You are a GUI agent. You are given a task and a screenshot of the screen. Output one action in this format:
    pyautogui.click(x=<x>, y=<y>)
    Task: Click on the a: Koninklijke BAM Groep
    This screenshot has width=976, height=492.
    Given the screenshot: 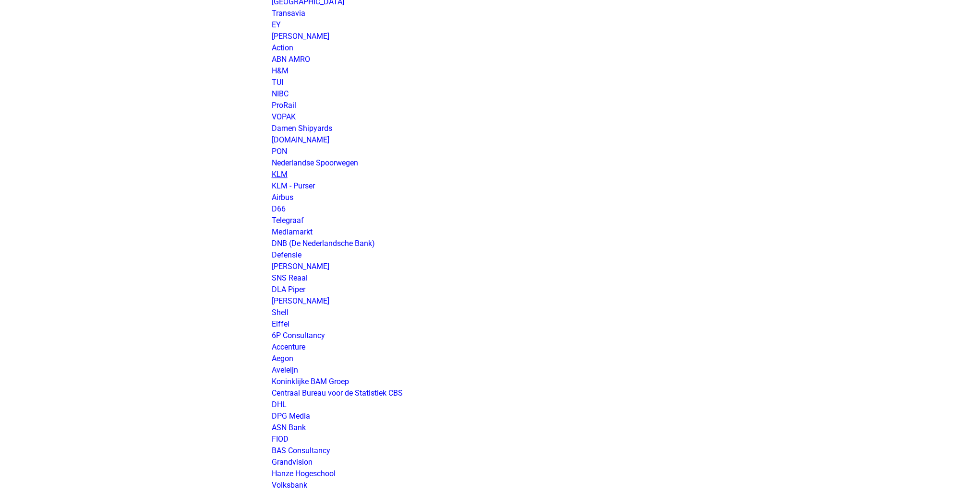 What is the action you would take?
    pyautogui.click(x=310, y=381)
    